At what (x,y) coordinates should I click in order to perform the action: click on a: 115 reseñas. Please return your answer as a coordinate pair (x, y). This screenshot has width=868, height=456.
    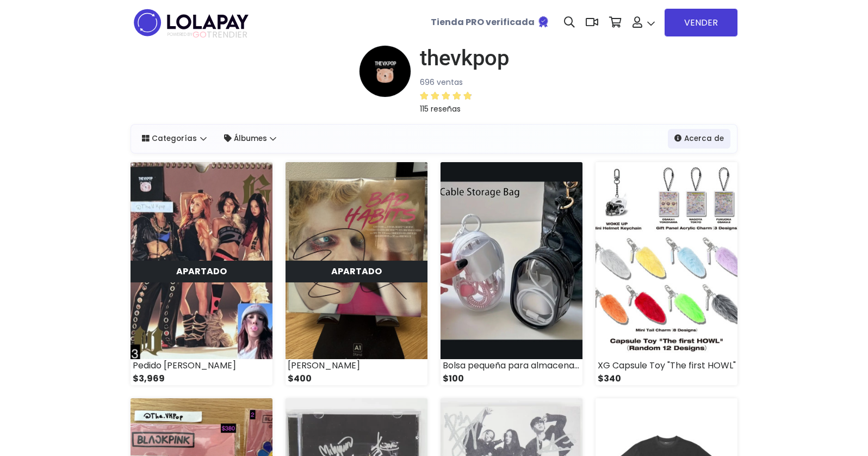
    Looking at the image, I should click on (464, 102).